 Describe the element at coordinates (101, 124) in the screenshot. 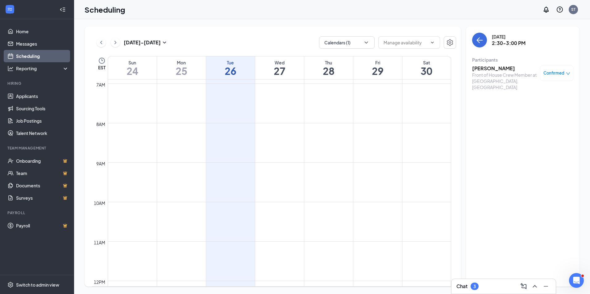

I see `div: 8am` at that location.